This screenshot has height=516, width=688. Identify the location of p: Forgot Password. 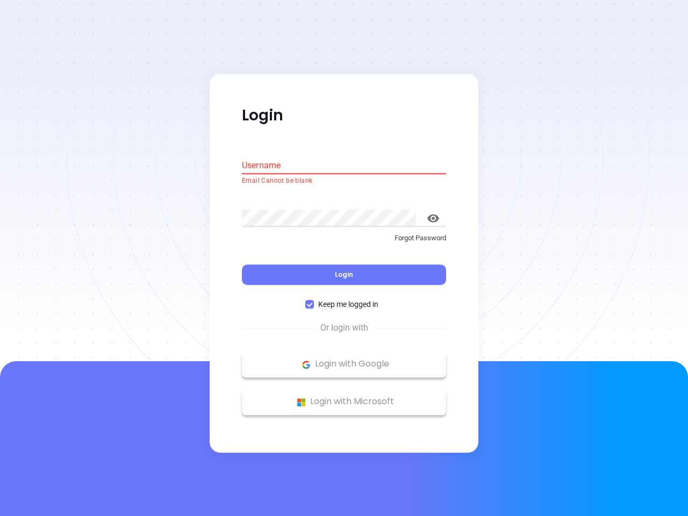
(344, 238).